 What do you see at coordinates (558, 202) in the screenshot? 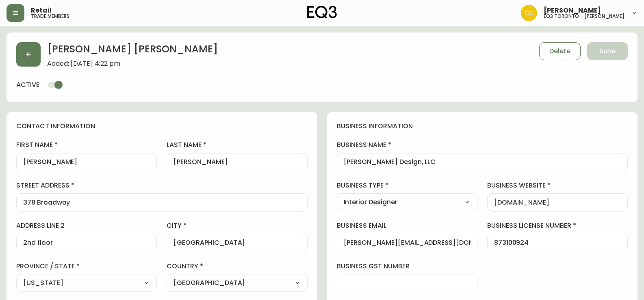
I see `input: https://www.designshop.com` at bounding box center [558, 202].